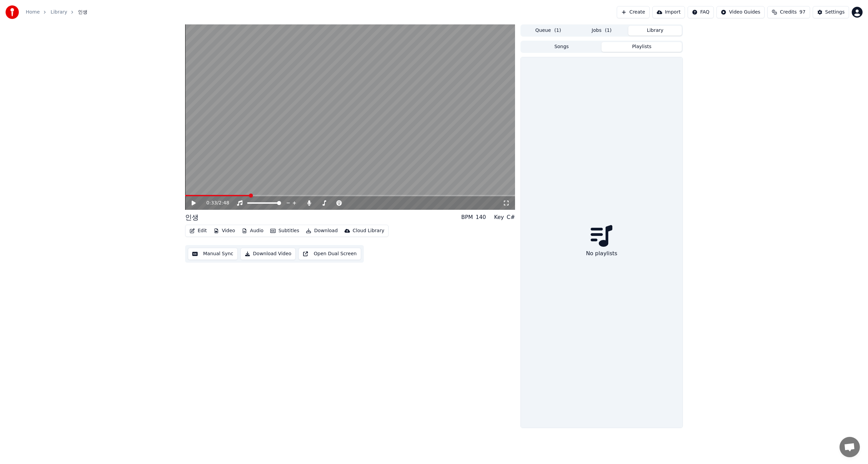 Image resolution: width=868 pixels, height=464 pixels. Describe the element at coordinates (510, 217) in the screenshot. I see `div: C#` at that location.